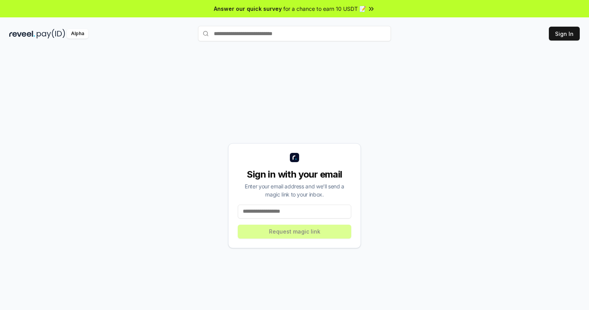 This screenshot has width=589, height=310. I want to click on div: Sign in with your email, so click(295, 175).